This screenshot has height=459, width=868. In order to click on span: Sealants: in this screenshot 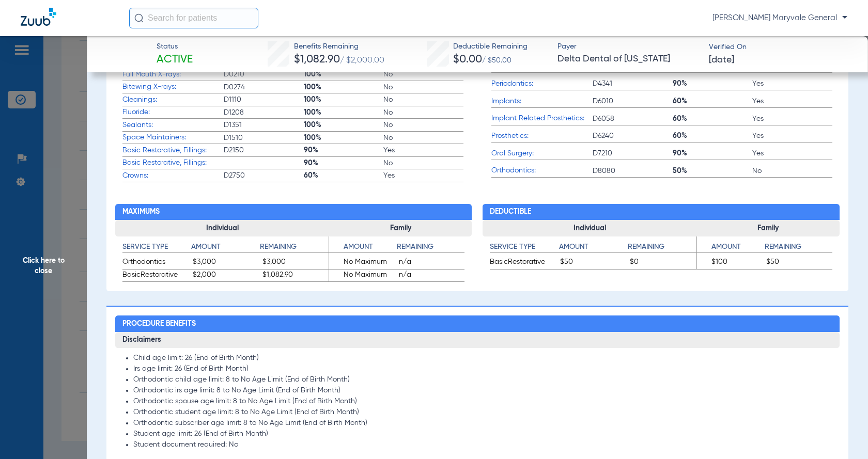, I will do `click(173, 125)`.